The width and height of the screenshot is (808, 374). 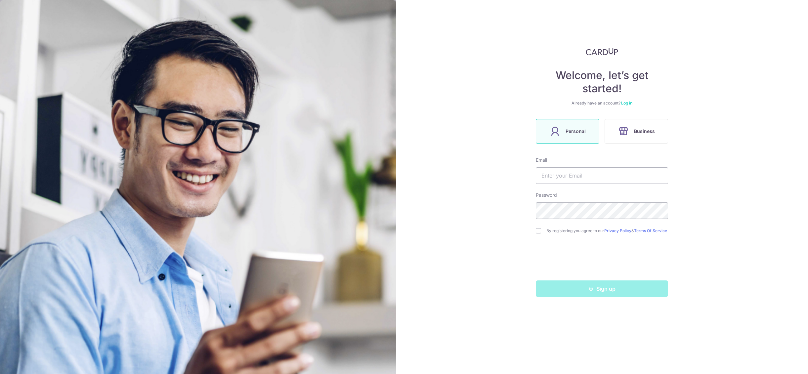 I want to click on label: Email, so click(x=542, y=160).